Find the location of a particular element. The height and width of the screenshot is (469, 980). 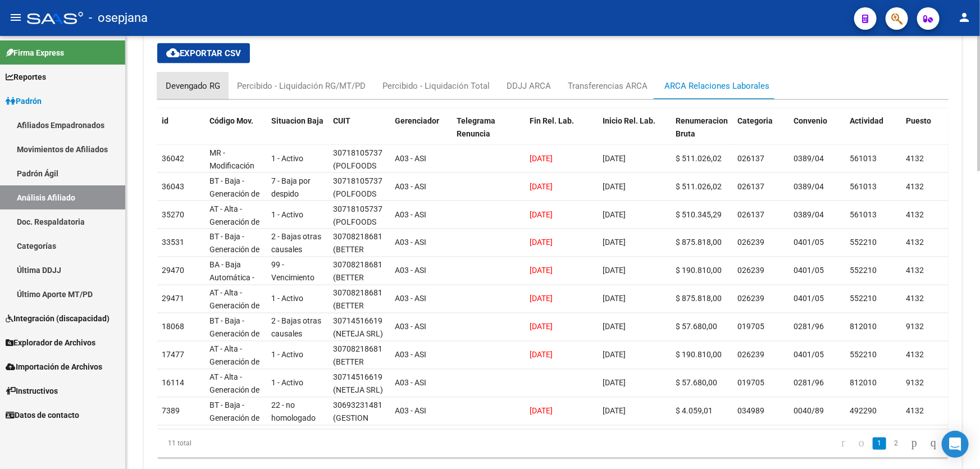

span: 1 - Activo is located at coordinates (287, 158).